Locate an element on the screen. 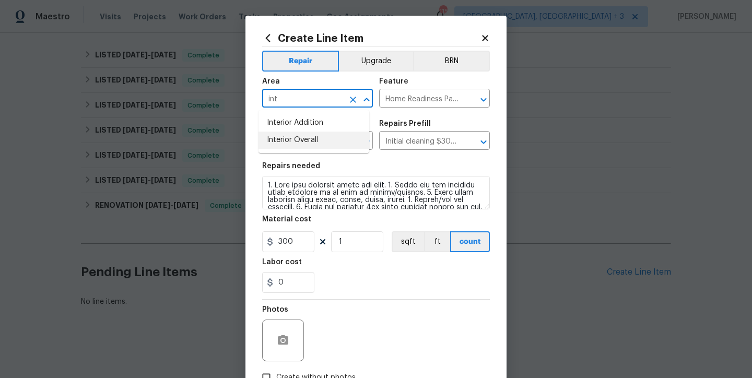  li: Interior Overall is located at coordinates (314, 140).